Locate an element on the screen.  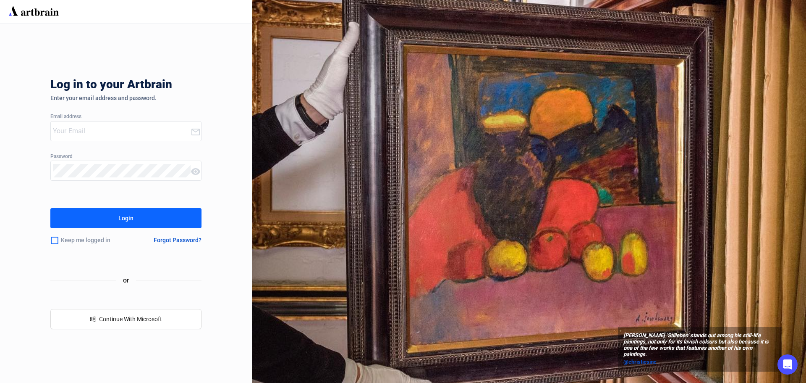
div: Enter your email address and password. is located at coordinates (126, 98).